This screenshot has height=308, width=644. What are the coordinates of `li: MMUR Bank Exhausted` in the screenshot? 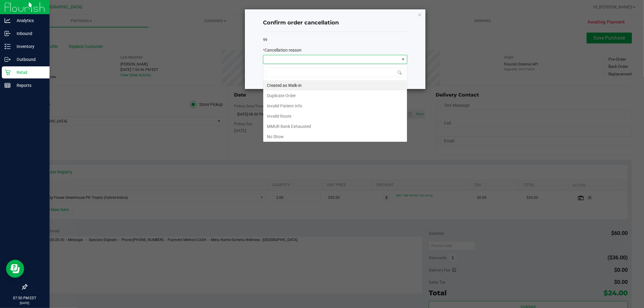 It's located at (335, 126).